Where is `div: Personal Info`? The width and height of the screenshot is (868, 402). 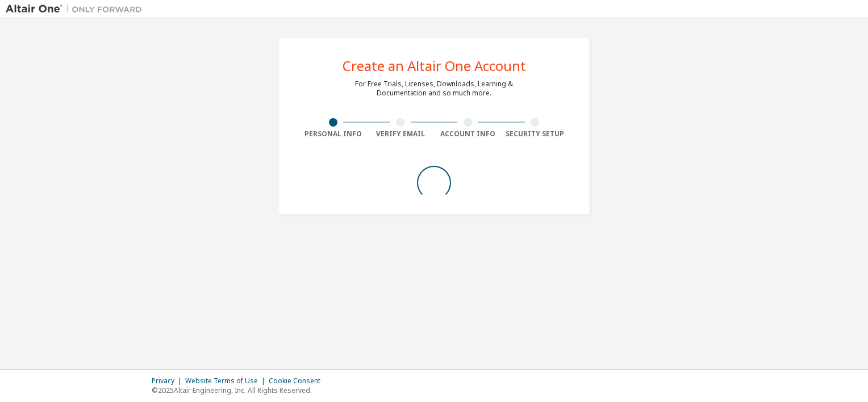
div: Personal Info is located at coordinates (333, 134).